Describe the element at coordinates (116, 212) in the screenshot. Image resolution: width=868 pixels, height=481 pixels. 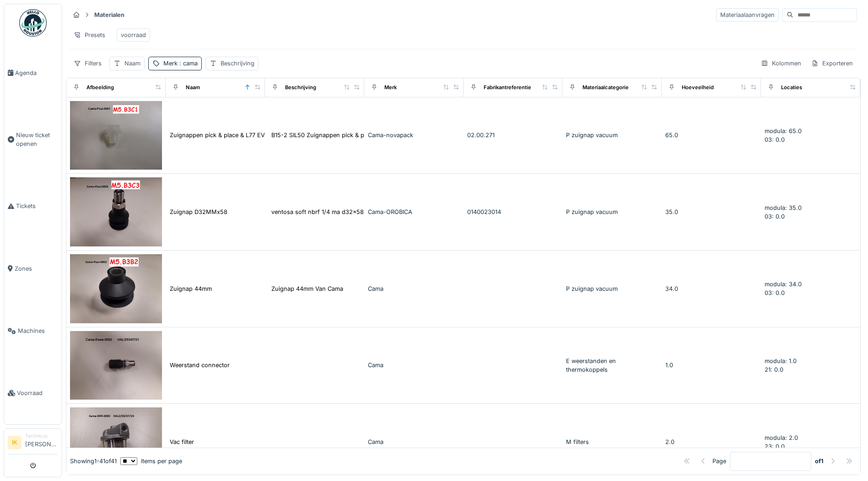
I see `img: Zuignap D32MMx58` at that location.